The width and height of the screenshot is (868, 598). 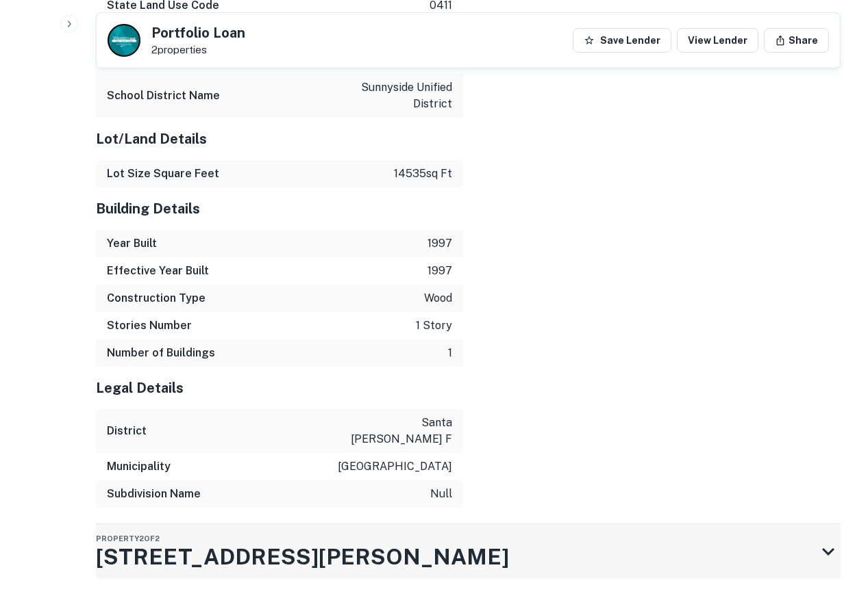 I want to click on div: Chat Widget, so click(x=834, y=521).